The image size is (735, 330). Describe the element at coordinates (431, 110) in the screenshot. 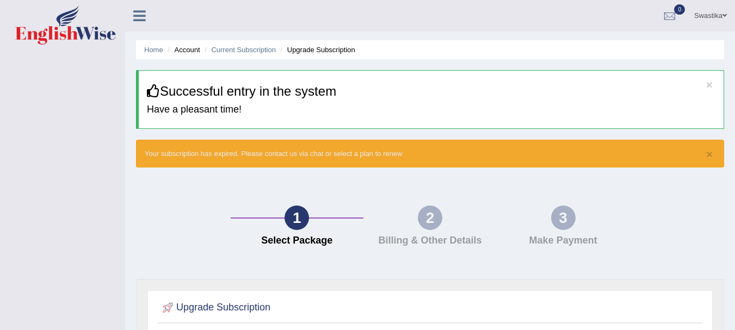

I see `h4: Have a pleasant time!` at that location.